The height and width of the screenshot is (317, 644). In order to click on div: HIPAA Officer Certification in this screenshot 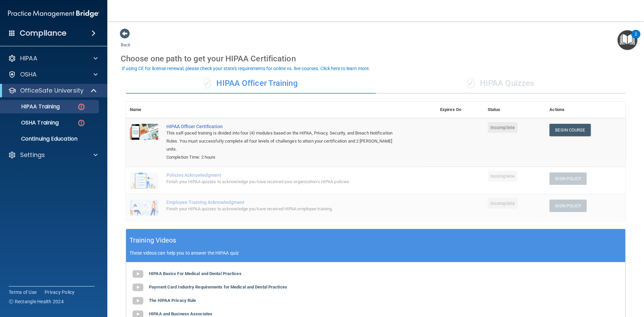, I will do `click(285, 126)`.